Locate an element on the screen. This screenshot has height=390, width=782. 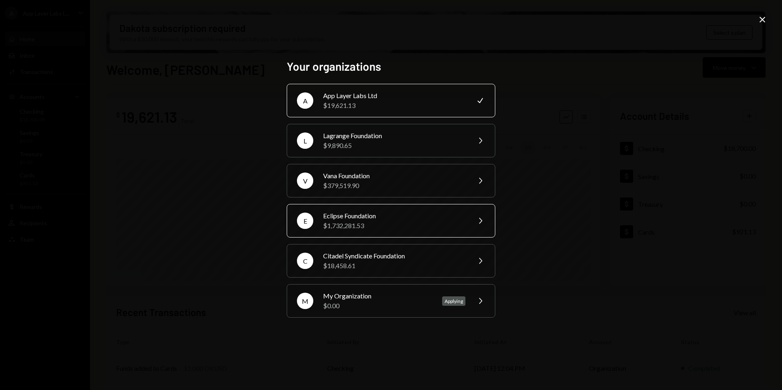
div: Vana Foundation is located at coordinates (394, 176).